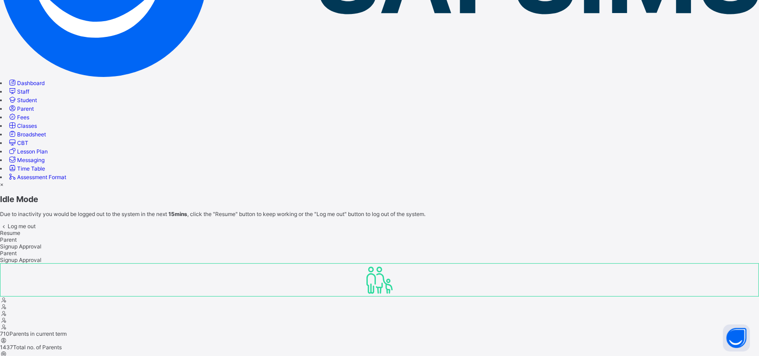 This screenshot has width=759, height=356. I want to click on span: Total no. of Parents, so click(37, 347).